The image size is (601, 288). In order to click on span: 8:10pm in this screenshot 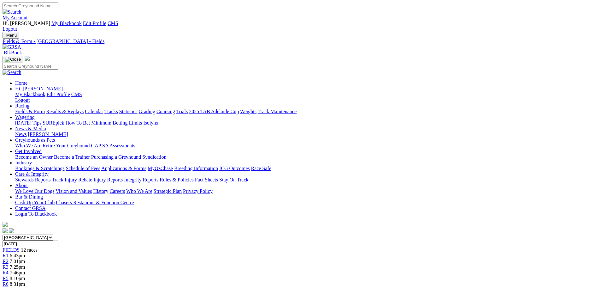, I will do `click(17, 278)`.